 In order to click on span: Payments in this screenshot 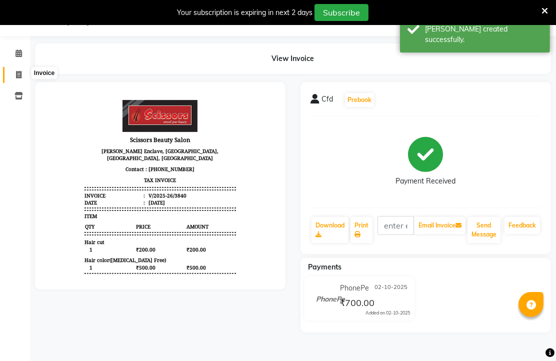, I will do `click(324, 267)`.